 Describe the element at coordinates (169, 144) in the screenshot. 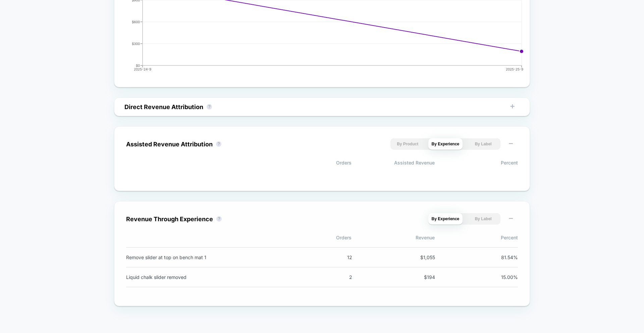

I see `div: Assisted Revenue Attribution` at that location.